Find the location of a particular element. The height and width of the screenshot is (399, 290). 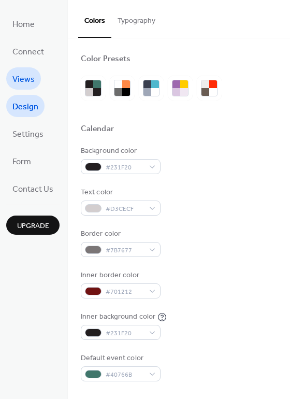

span: Settings is located at coordinates (28, 134).